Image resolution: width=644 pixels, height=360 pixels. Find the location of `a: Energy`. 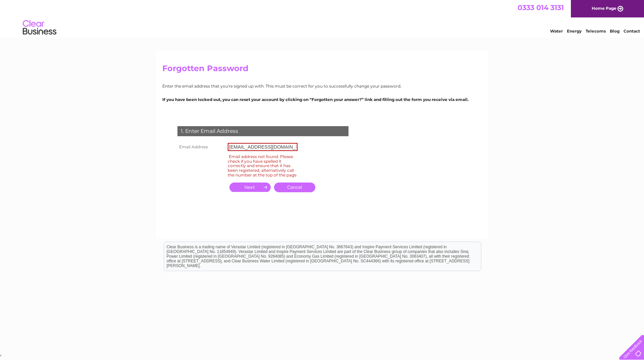

a: Energy is located at coordinates (574, 31).